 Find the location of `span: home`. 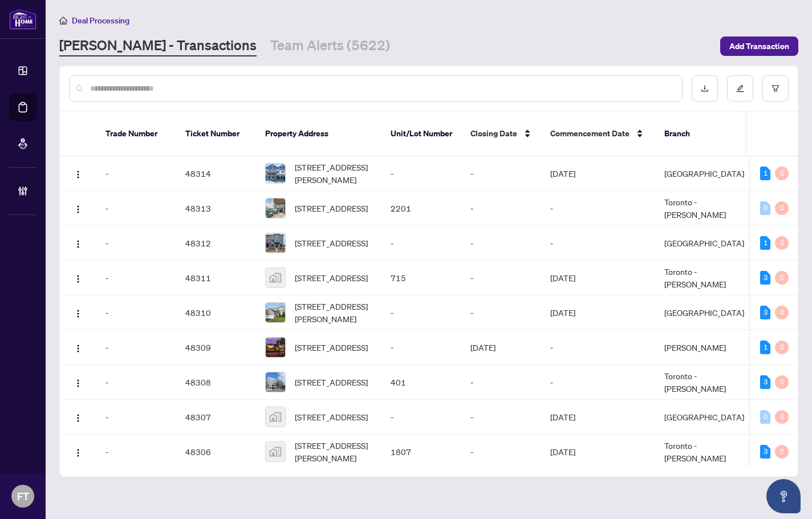

span: home is located at coordinates (63, 20).